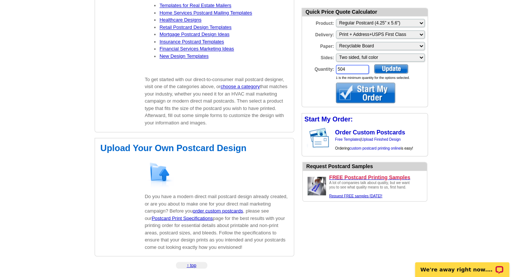 The image size is (514, 277). I want to click on span: | Ordering is easy!, so click(374, 143).